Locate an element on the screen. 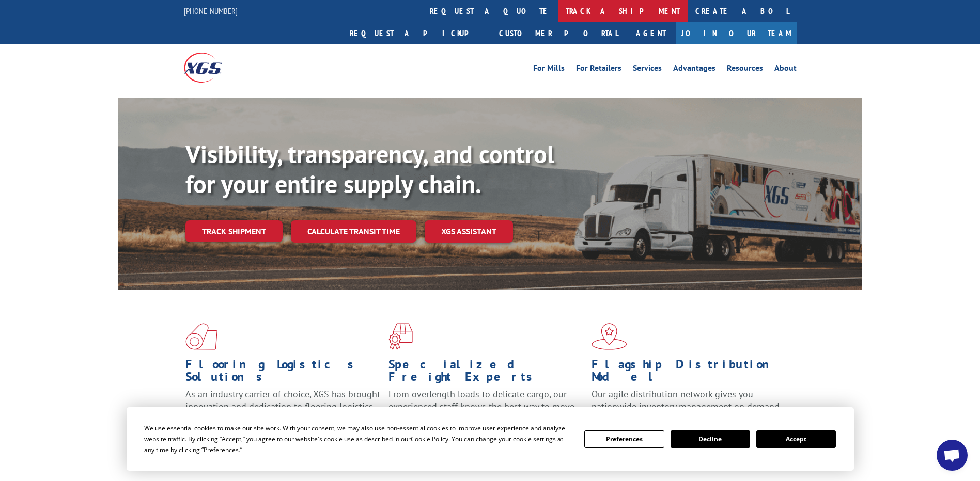  a: Services is located at coordinates (648, 70).